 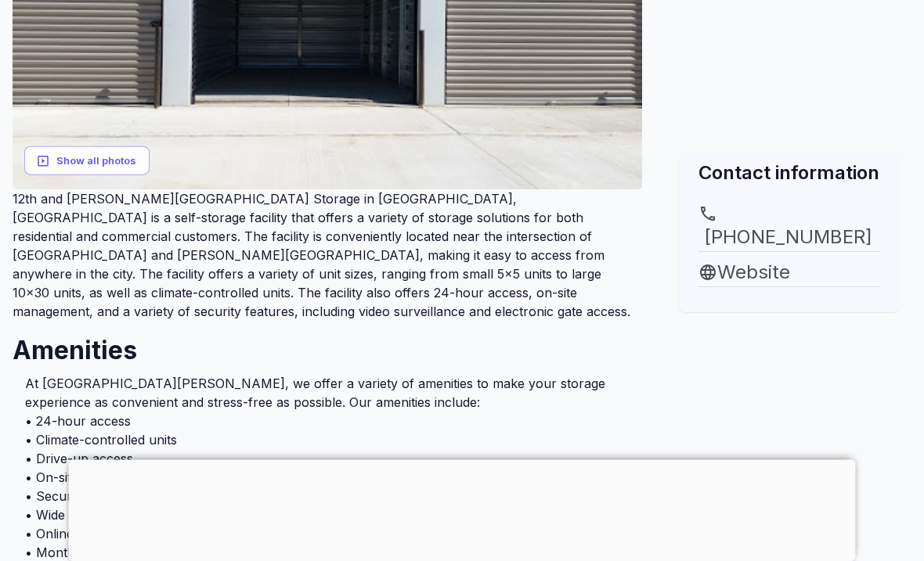 What do you see at coordinates (789, 173) in the screenshot?
I see `h2: Contact information` at bounding box center [789, 173].